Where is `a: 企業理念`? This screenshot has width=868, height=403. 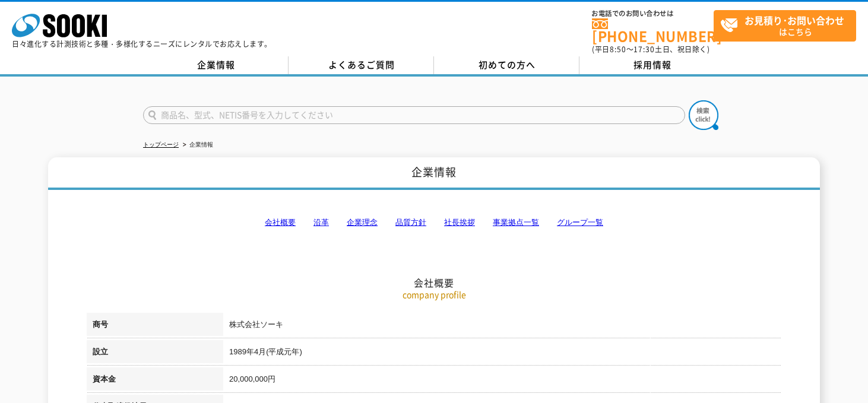 a: 企業理念 is located at coordinates (362, 222).